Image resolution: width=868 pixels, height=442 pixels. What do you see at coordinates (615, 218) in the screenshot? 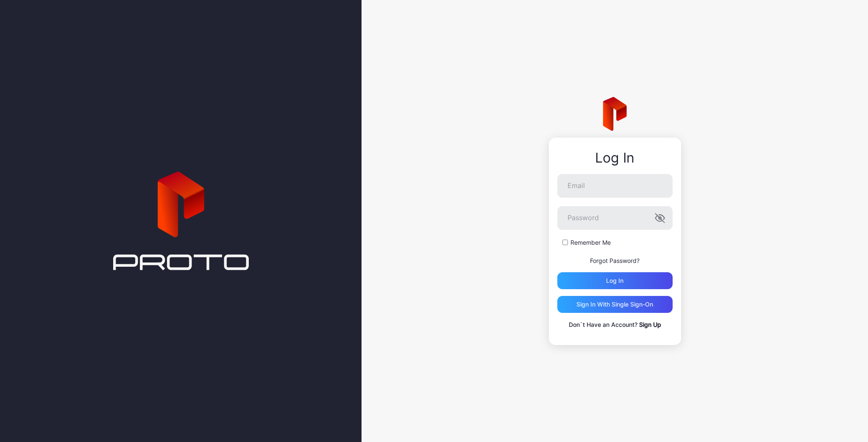
I see `input: Password` at bounding box center [615, 218].